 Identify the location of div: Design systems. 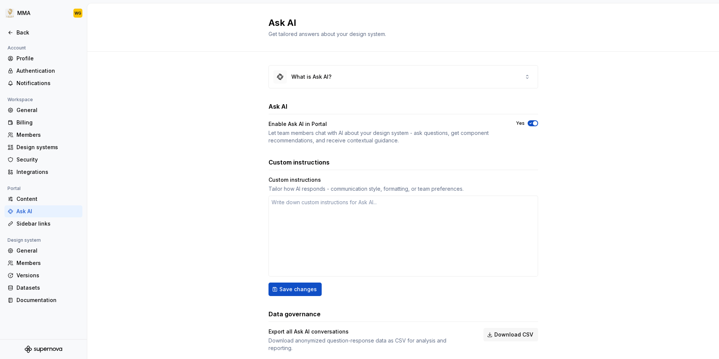
(48, 147).